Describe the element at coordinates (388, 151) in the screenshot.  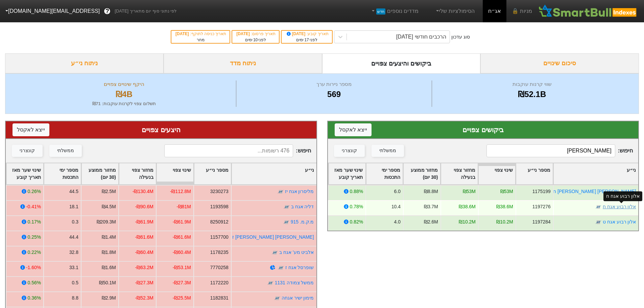
I see `div: ממשלתי` at that location.